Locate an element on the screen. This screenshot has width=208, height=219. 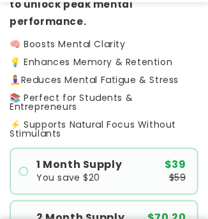
p: ⚡ Supports Natural Focus Without Stimulants is located at coordinates (104, 129).